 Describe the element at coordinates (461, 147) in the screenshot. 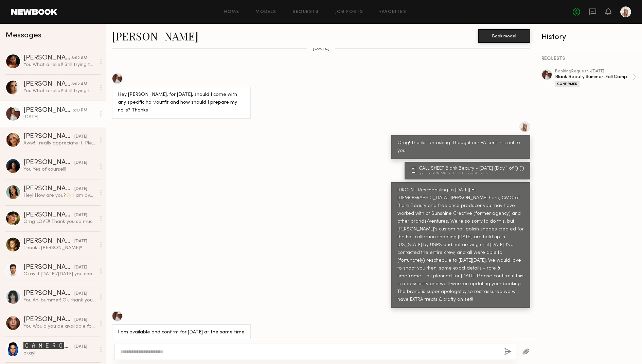

I see `div: Omg! Thanks for asking. Thought our PA sent this out to you:` at that location.